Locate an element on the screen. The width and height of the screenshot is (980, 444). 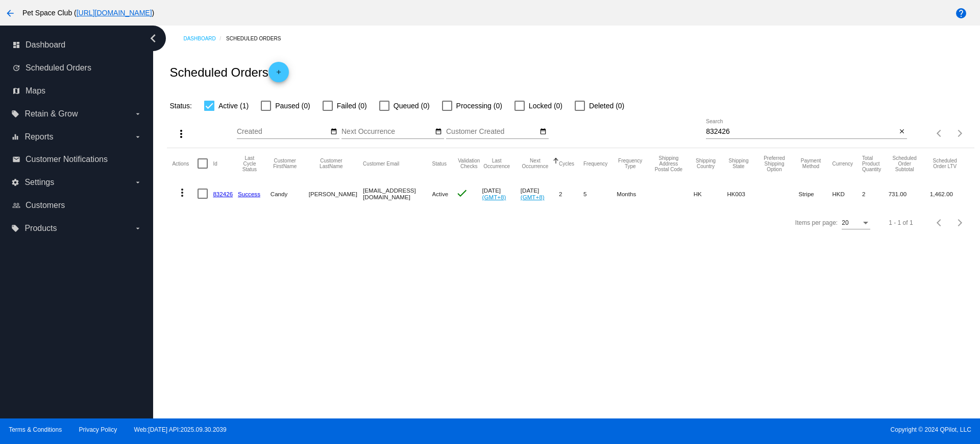
mat-cell: 1,462.00 is located at coordinates (950, 193).